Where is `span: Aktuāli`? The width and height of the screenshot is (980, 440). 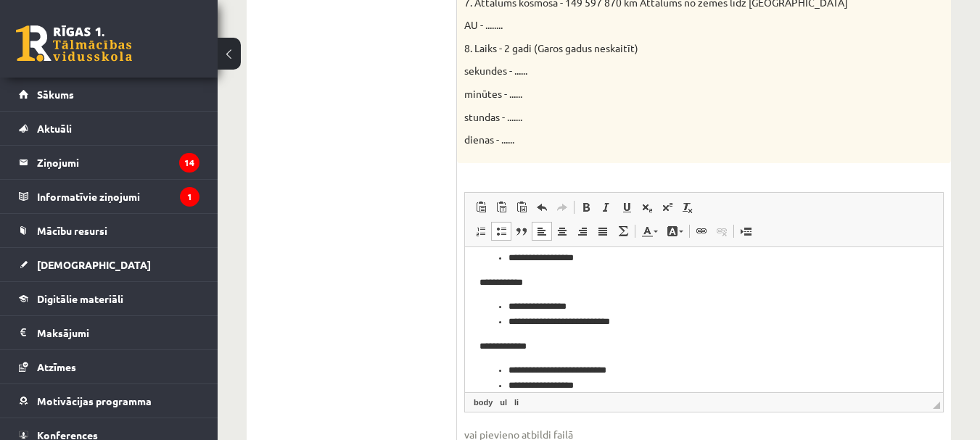 span: Aktuāli is located at coordinates (55, 128).